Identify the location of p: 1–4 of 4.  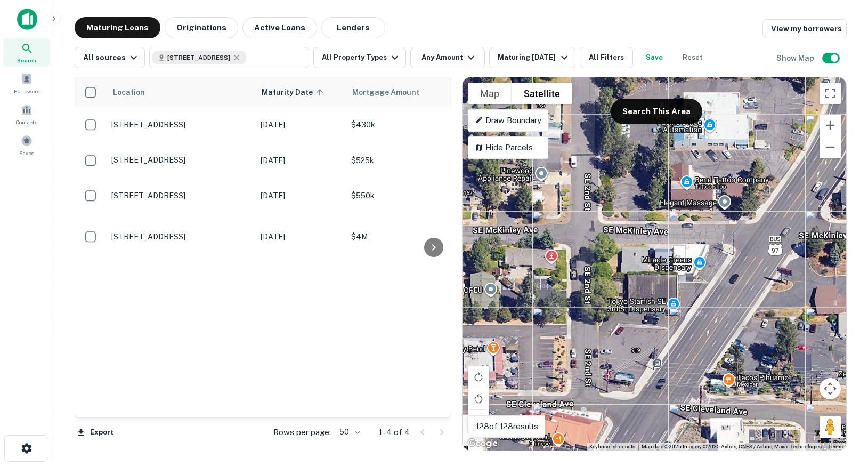
(394, 432).